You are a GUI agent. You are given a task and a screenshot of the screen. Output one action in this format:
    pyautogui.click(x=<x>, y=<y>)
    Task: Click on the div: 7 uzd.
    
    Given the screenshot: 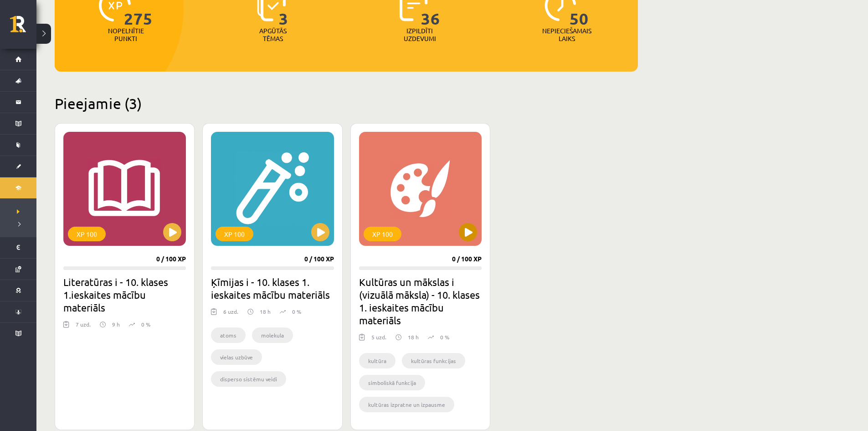 What is the action you would take?
    pyautogui.click(x=83, y=326)
    